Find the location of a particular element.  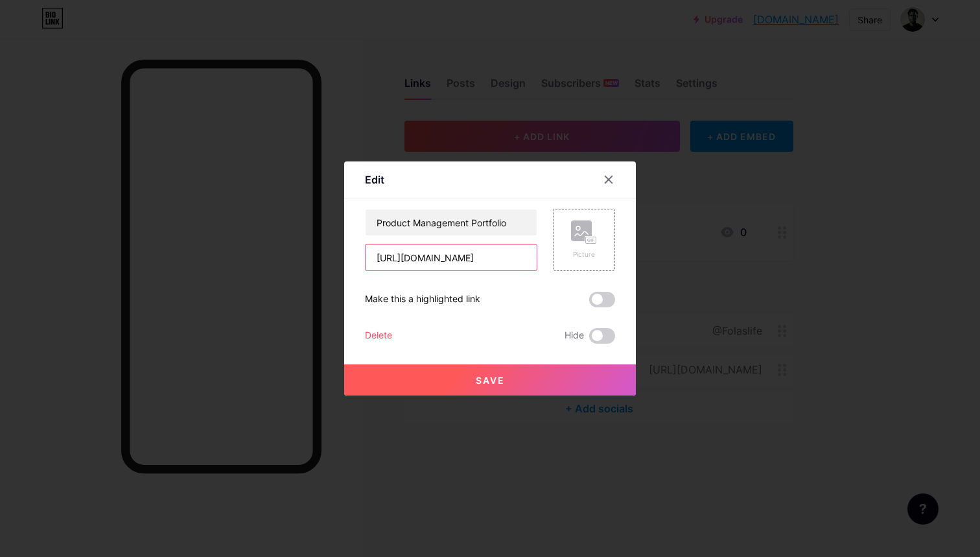

button: Save is located at coordinates (490, 380).